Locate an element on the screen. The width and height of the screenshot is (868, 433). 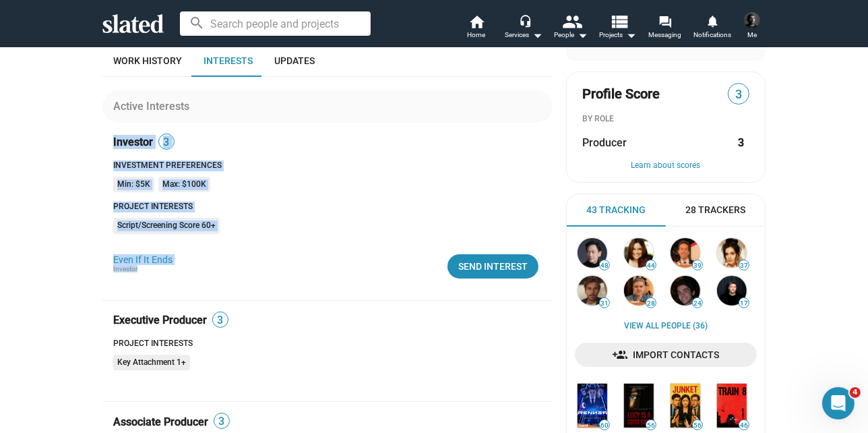
span: 28 is located at coordinates (651, 303).